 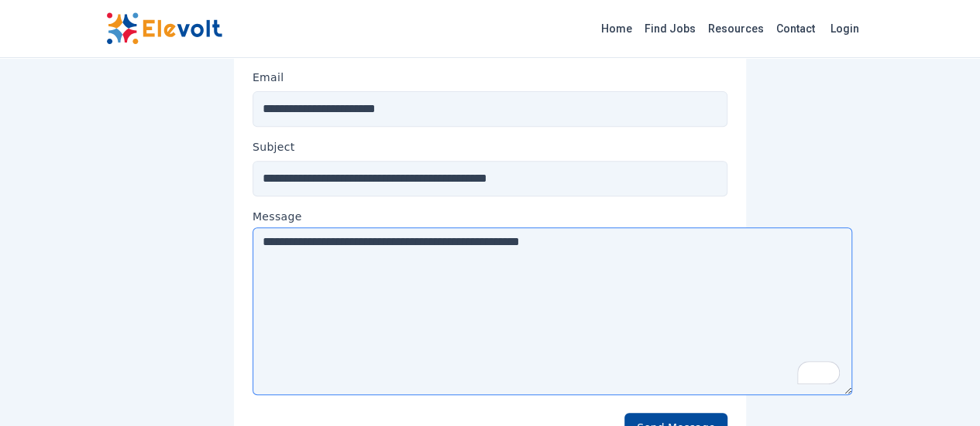 What do you see at coordinates (617, 29) in the screenshot?
I see `a: Home` at bounding box center [617, 29].